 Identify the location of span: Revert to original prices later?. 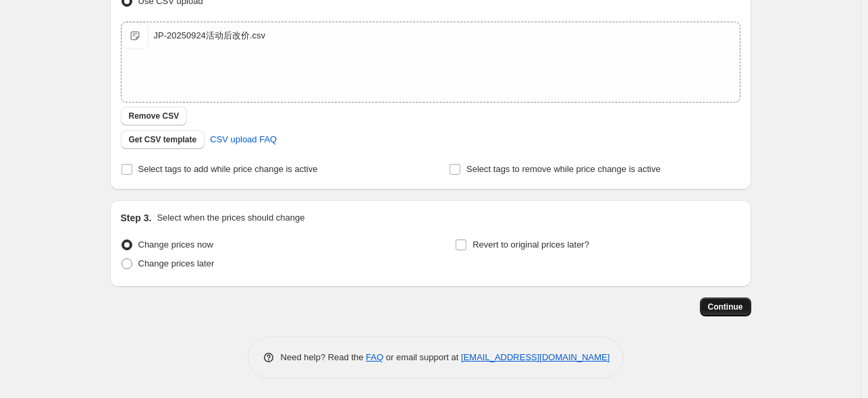
(531, 245).